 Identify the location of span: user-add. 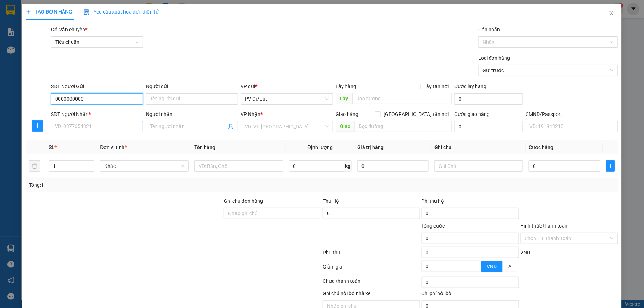
(231, 127).